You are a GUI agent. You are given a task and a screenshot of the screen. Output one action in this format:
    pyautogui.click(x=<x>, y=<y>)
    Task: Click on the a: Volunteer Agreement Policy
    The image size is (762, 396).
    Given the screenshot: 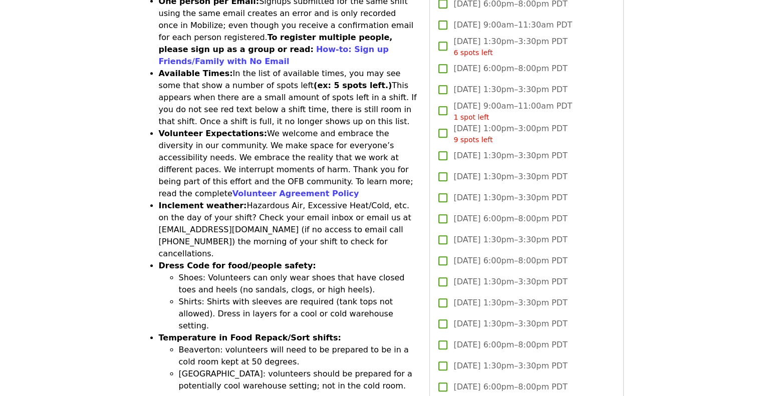 What is the action you would take?
    pyautogui.click(x=296, y=193)
    